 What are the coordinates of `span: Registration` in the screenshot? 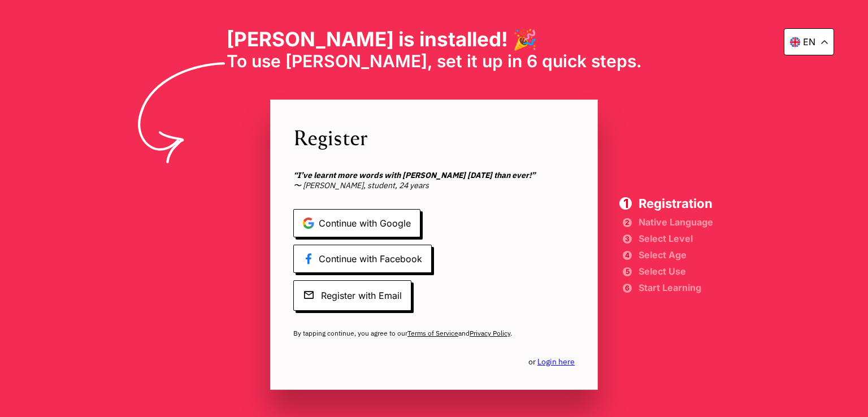 It's located at (675, 204).